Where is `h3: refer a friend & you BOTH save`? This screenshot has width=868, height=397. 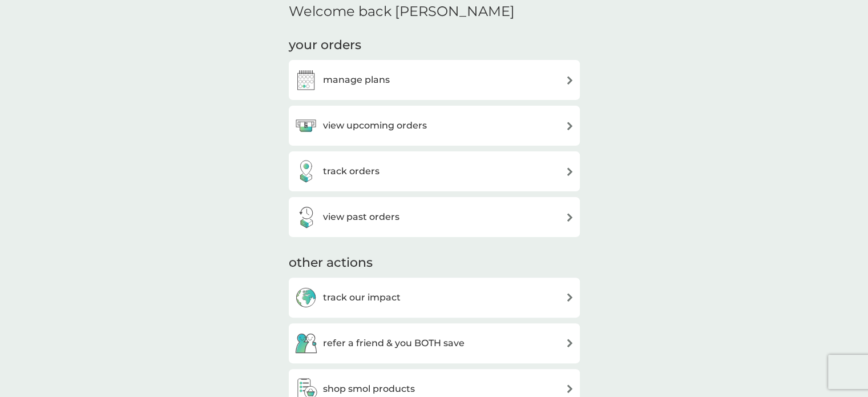
h3: refer a friend & you BOTH save is located at coordinates (394, 343).